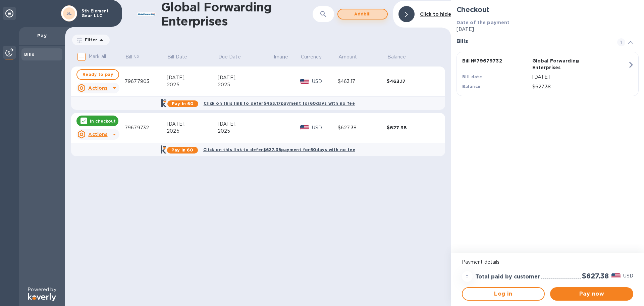 This screenshot has height=306, width=644. I want to click on p: Bill № 79679732, so click(496, 61).